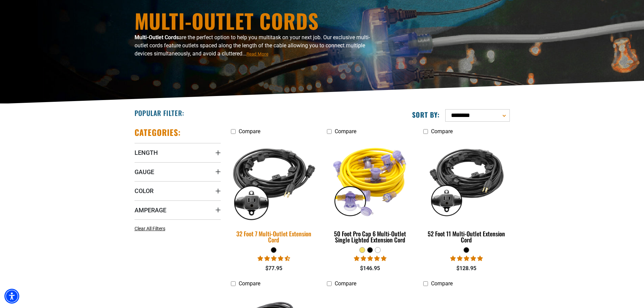  What do you see at coordinates (274, 192) in the screenshot?
I see `a: black 32 Foot 7 Multi-Outlet Extension Cord` at bounding box center [274, 192].